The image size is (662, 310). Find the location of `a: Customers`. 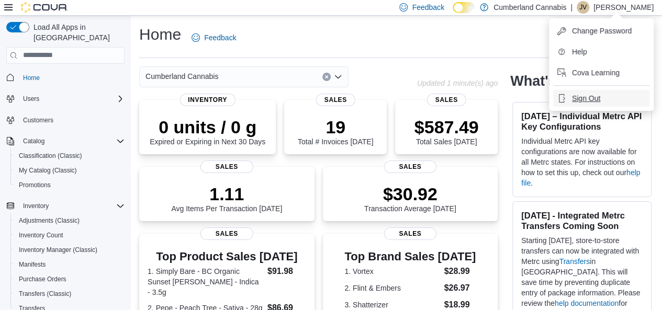

a: Customers is located at coordinates (38, 120).